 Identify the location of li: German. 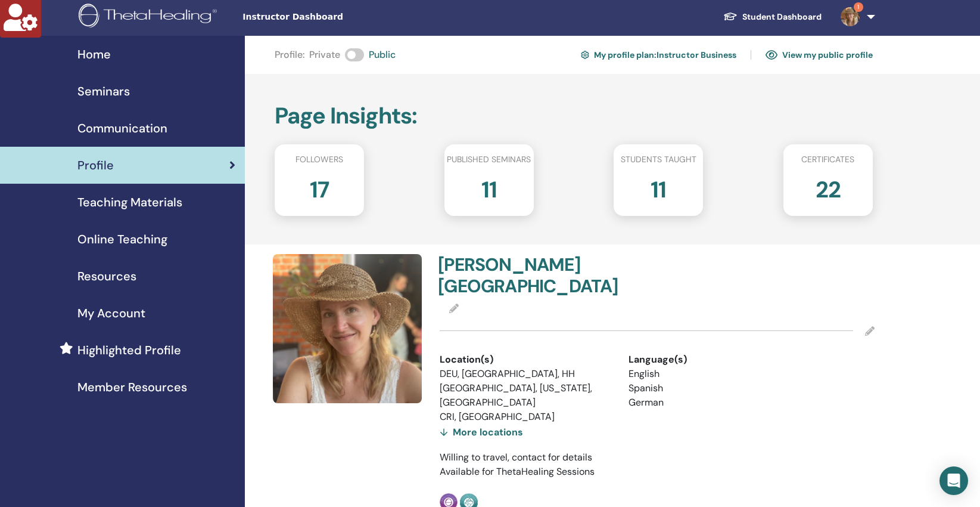
(714, 402).